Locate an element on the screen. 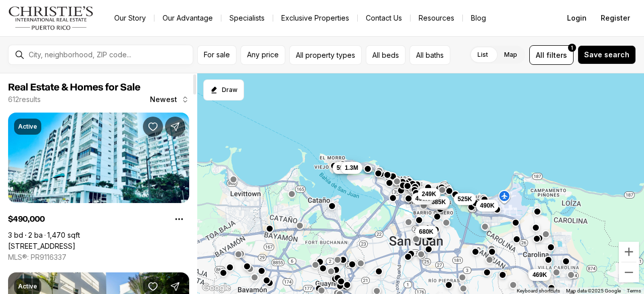 The image size is (644, 294). button: For sale is located at coordinates (217, 55).